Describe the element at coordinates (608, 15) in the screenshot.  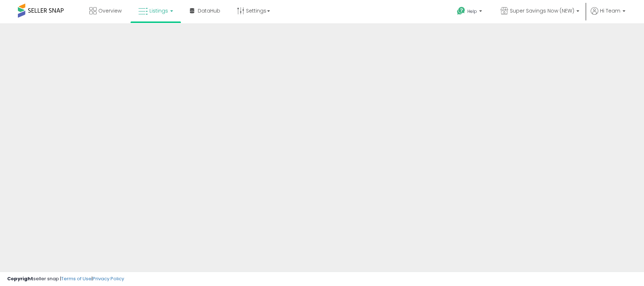
I see `a: Hi Team` at that location.